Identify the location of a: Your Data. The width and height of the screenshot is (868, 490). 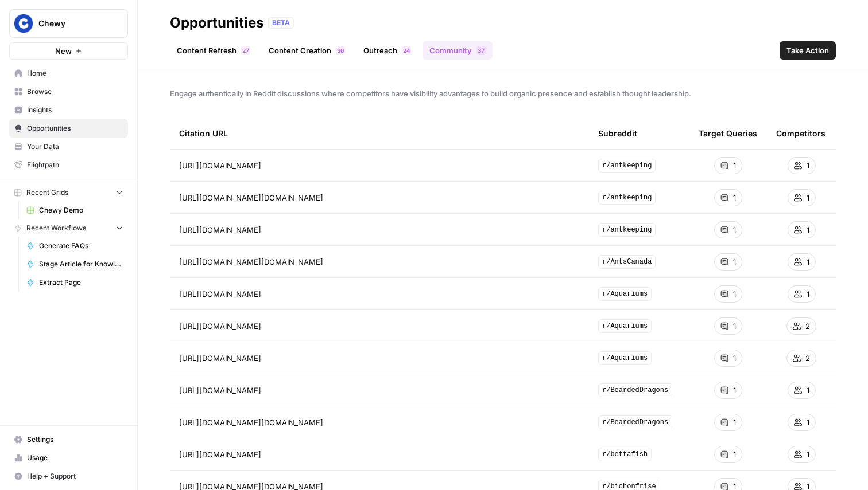
(69, 147).